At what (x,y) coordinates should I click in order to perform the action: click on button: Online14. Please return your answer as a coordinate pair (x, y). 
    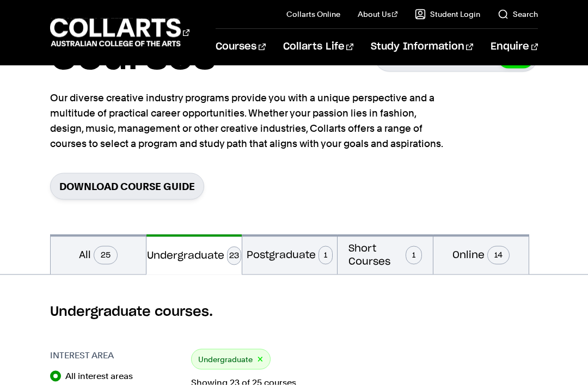
    Looking at the image, I should click on (481, 255).